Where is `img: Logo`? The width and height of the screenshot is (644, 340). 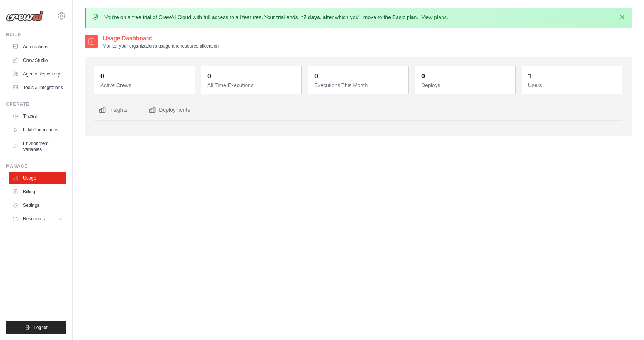
img: Logo is located at coordinates (25, 16).